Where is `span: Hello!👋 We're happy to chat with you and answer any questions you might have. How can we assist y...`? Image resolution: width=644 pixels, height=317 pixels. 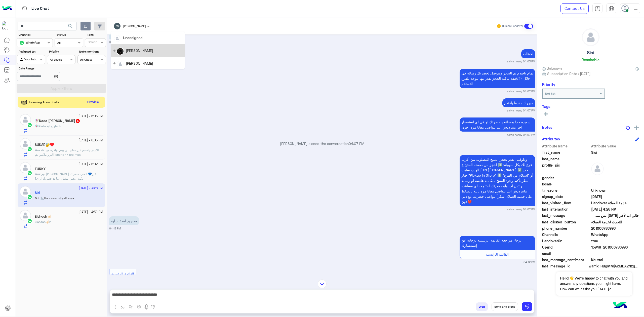 span: Hello!👋 We're happy to chat with you and answer any questions you might have. How can we assist y... is located at coordinates (594, 284).